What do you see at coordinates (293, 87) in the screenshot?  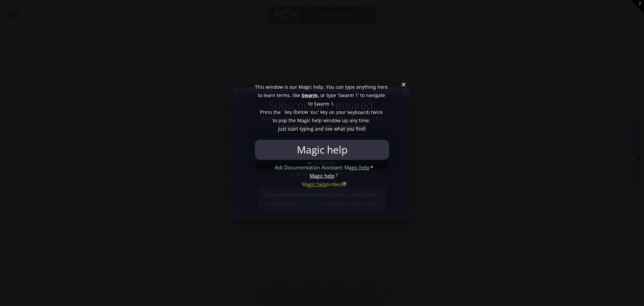 I see `span: our` at bounding box center [293, 87].